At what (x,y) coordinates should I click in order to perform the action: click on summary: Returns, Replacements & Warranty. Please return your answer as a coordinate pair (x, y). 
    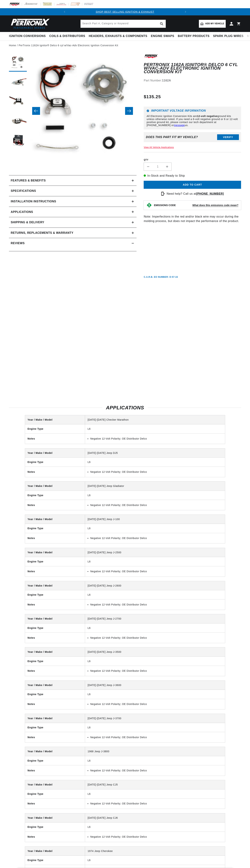
    Looking at the image, I should click on (73, 233).